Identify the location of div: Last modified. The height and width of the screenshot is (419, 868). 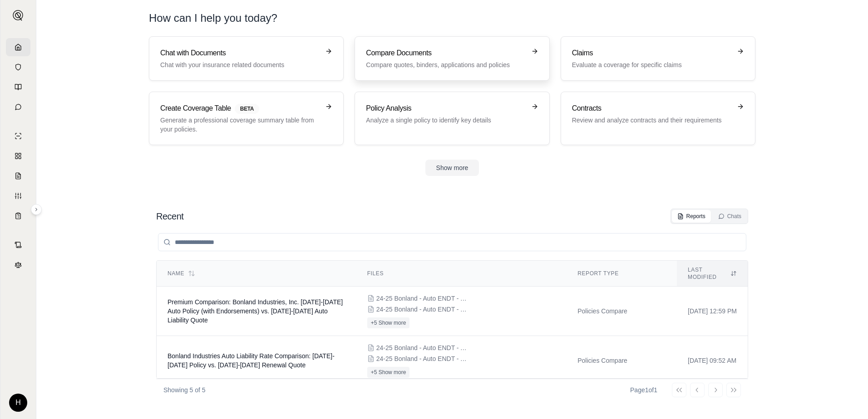
(712, 274).